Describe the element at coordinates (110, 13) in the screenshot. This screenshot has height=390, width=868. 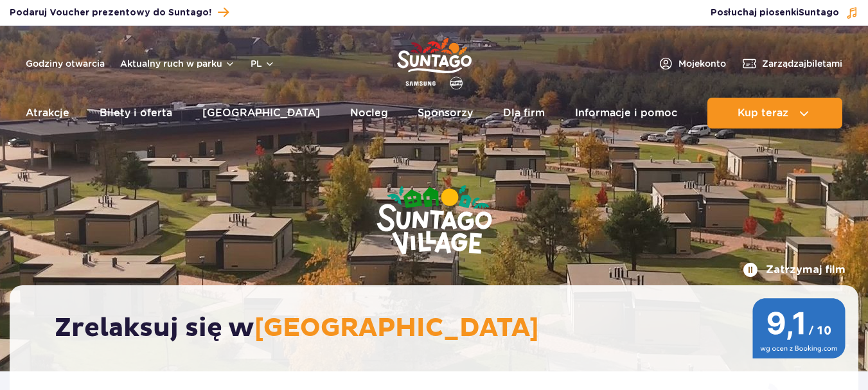
I see `span: Podaruj Voucher prezentowy do Suntago!` at that location.